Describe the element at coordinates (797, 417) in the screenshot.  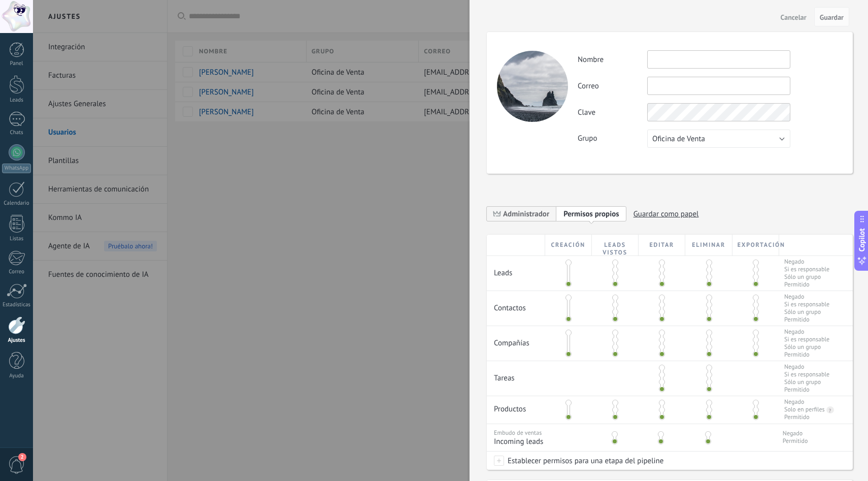
I see `div: Permitido` at that location.